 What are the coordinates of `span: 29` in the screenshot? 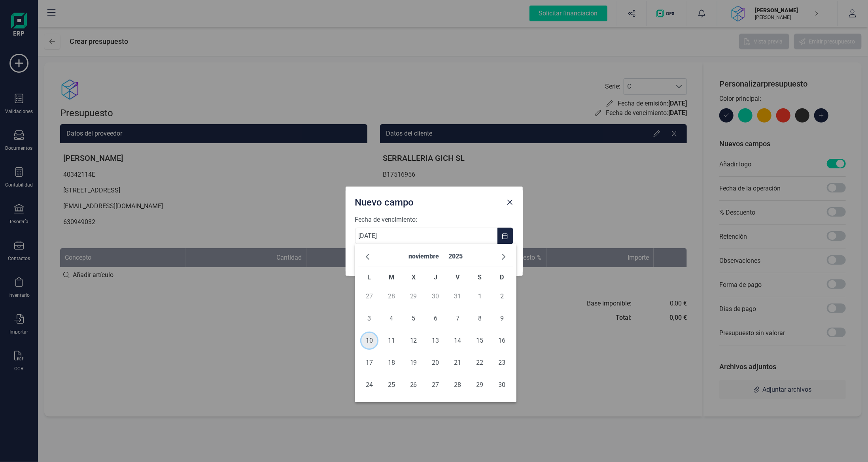 It's located at (480, 385).